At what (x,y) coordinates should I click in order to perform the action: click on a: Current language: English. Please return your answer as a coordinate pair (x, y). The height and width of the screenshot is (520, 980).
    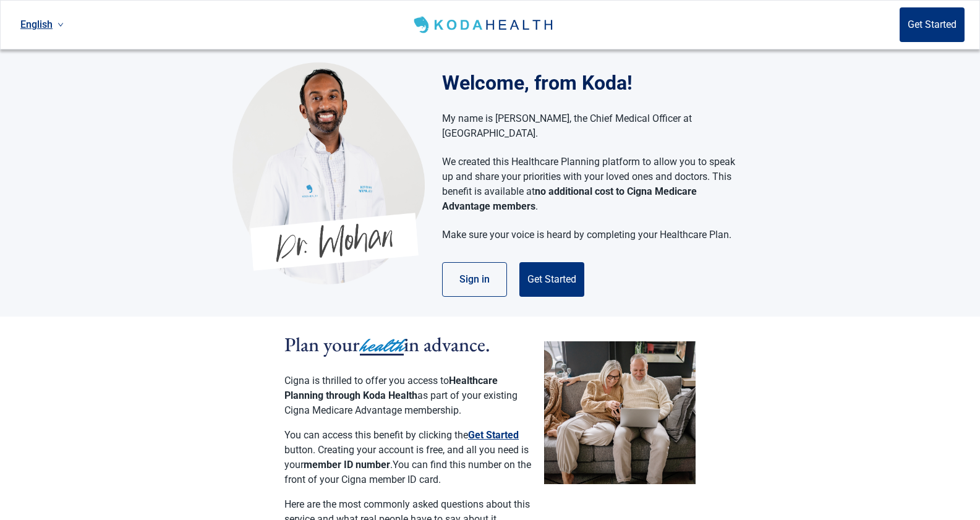
    Looking at the image, I should click on (42, 24).